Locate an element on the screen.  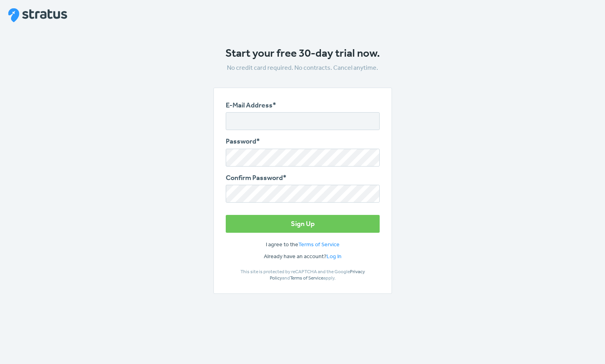
img: Stratus is located at coordinates (37, 15).